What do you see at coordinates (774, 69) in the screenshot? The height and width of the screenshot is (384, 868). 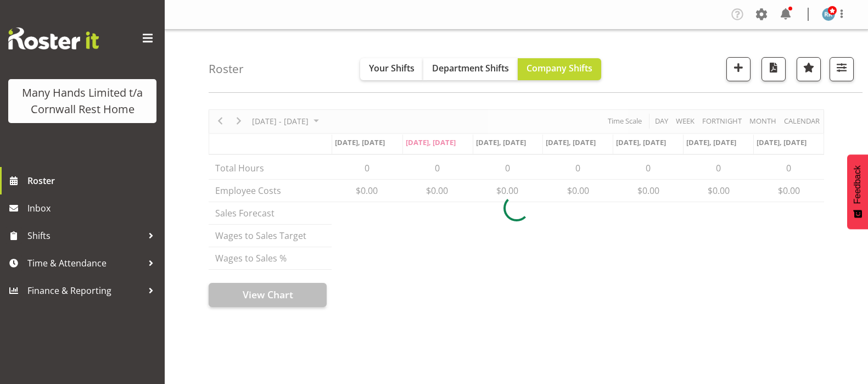 I see `button: Download a PDF of the roster according to the set date range.` at bounding box center [774, 69].